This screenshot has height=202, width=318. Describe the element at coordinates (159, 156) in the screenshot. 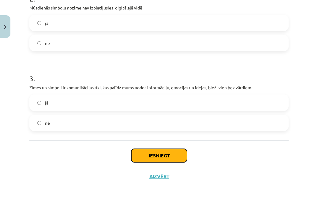

I see `button: Iesniegt` at that location.